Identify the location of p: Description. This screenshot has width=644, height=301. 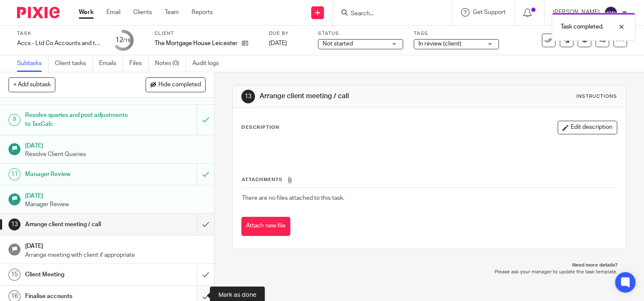
(260, 128).